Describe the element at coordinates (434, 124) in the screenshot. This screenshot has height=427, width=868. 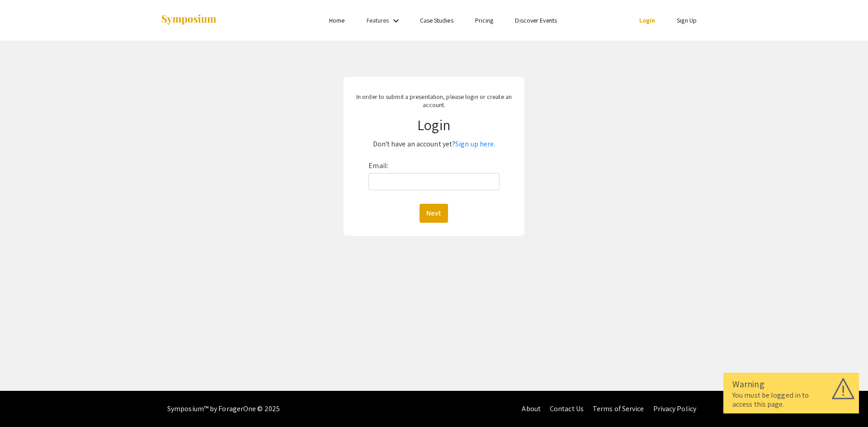
I see `h1: Login` at that location.